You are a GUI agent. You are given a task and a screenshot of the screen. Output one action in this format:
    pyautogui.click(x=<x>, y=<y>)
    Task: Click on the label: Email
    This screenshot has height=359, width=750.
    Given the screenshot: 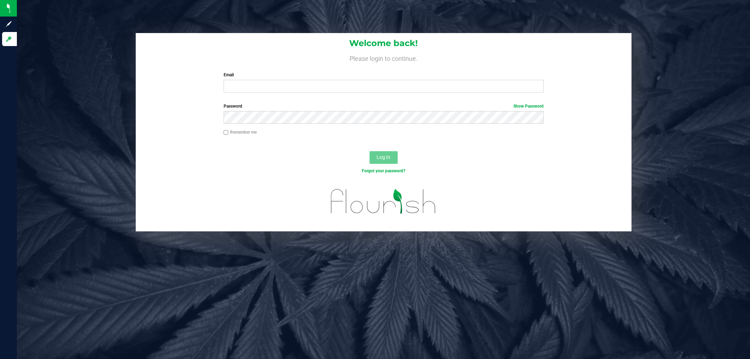 What is the action you would take?
    pyautogui.click(x=384, y=75)
    